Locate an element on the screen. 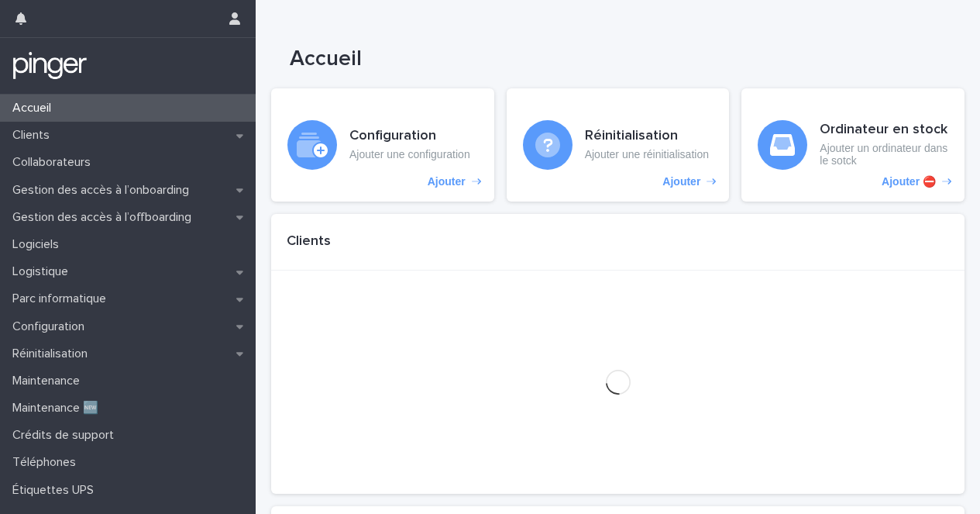 This screenshot has height=514, width=980. p: Téléphones is located at coordinates (47, 462).